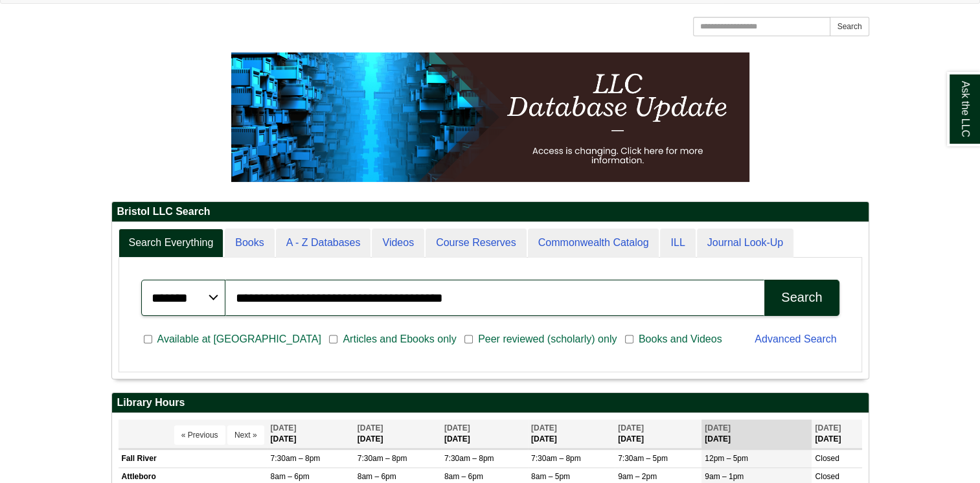 The image size is (980, 483). Describe the element at coordinates (199, 435) in the screenshot. I see `button: « Previous` at that location.